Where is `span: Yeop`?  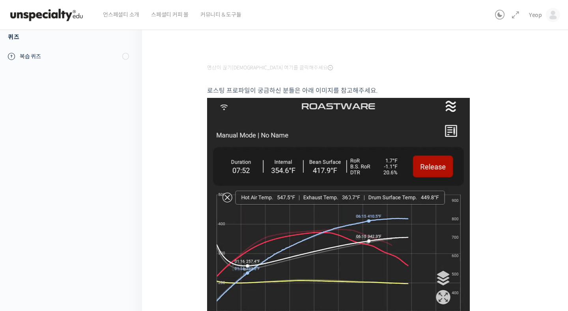 span: Yeop is located at coordinates (535, 15).